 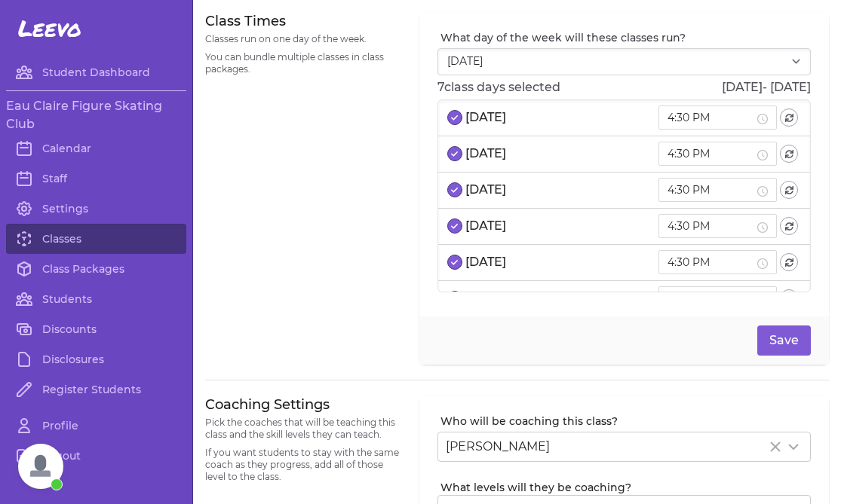 What do you see at coordinates (95, 456) in the screenshot?
I see `a: Logout` at bounding box center [95, 456].